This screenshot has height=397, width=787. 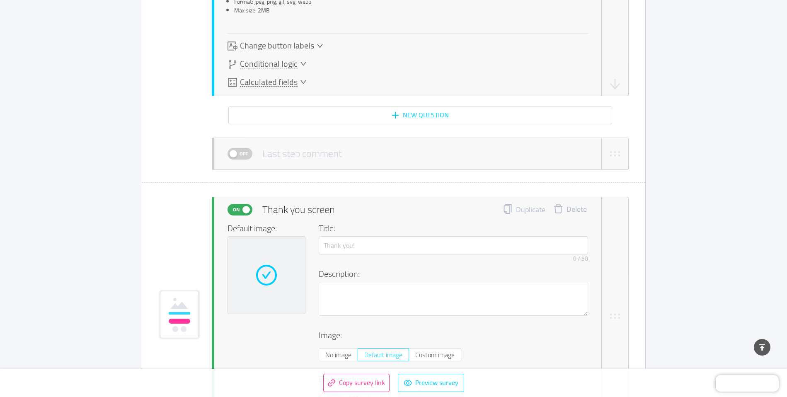 What do you see at coordinates (269, 64) in the screenshot?
I see `span: Conditional logic` at bounding box center [269, 64].